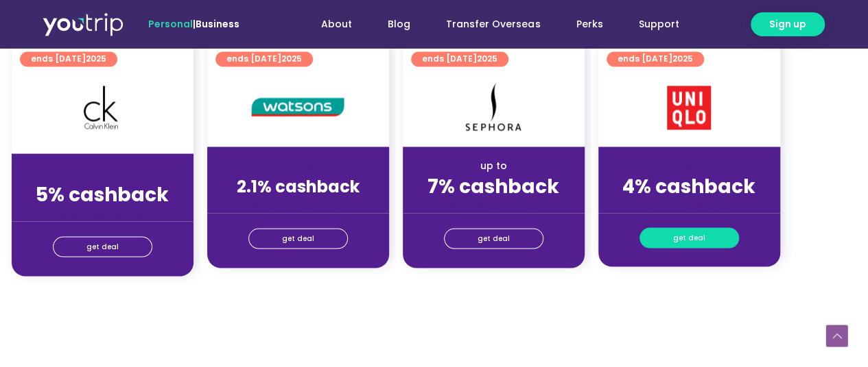 The width and height of the screenshot is (868, 367). Describe the element at coordinates (493, 186) in the screenshot. I see `strong: 7% cashback` at that location.